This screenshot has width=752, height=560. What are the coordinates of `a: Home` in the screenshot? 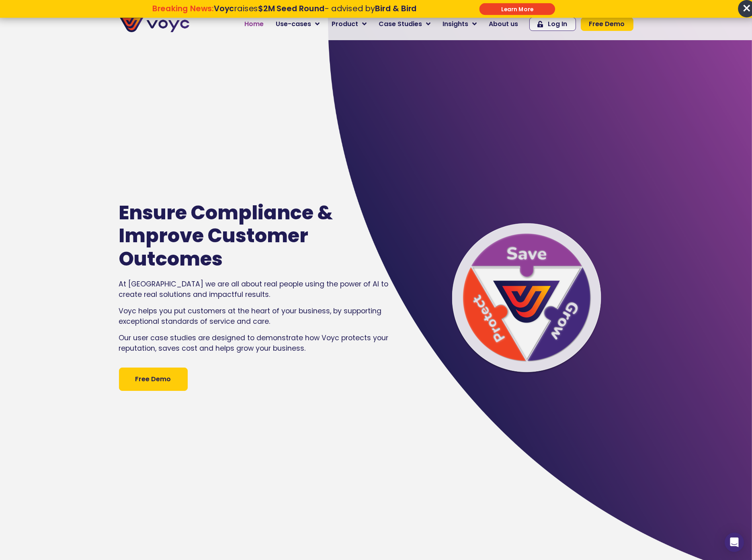 It's located at (255, 24).